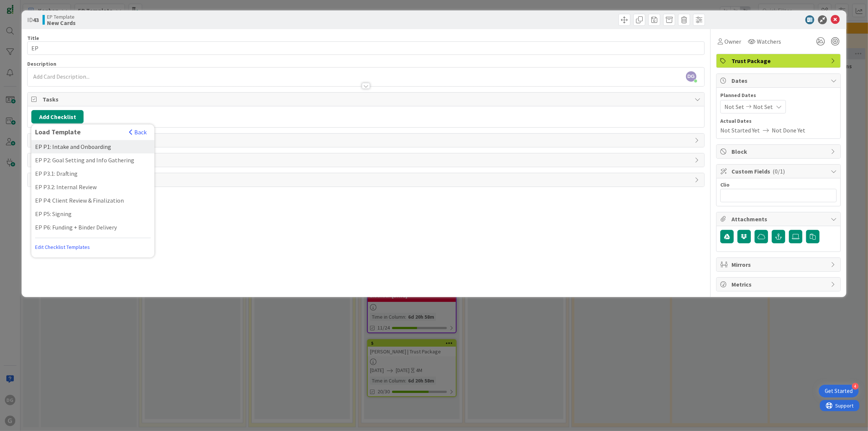 Image resolution: width=868 pixels, height=431 pixels. What do you see at coordinates (732, 42) in the screenshot?
I see `span: Owner` at bounding box center [732, 42].